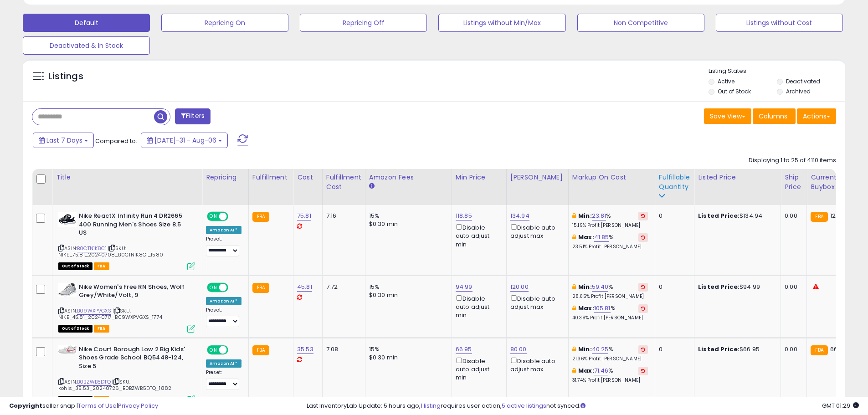  Describe the element at coordinates (464, 287) in the screenshot. I see `a: 94.99` at that location.